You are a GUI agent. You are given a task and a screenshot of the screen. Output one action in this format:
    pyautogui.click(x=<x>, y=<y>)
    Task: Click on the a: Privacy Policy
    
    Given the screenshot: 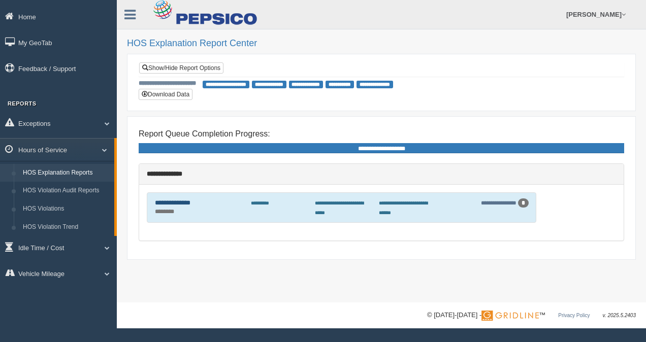 What is the action you would take?
    pyautogui.click(x=574, y=315)
    